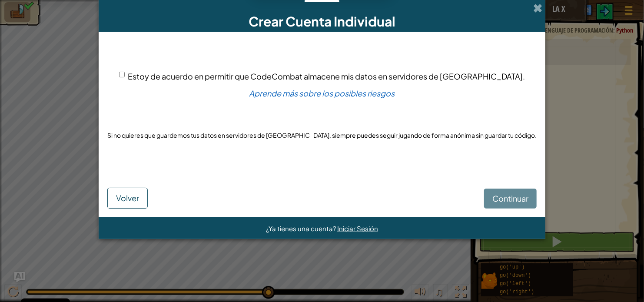  Describe the element at coordinates (127, 198) in the screenshot. I see `button: Volver` at that location.